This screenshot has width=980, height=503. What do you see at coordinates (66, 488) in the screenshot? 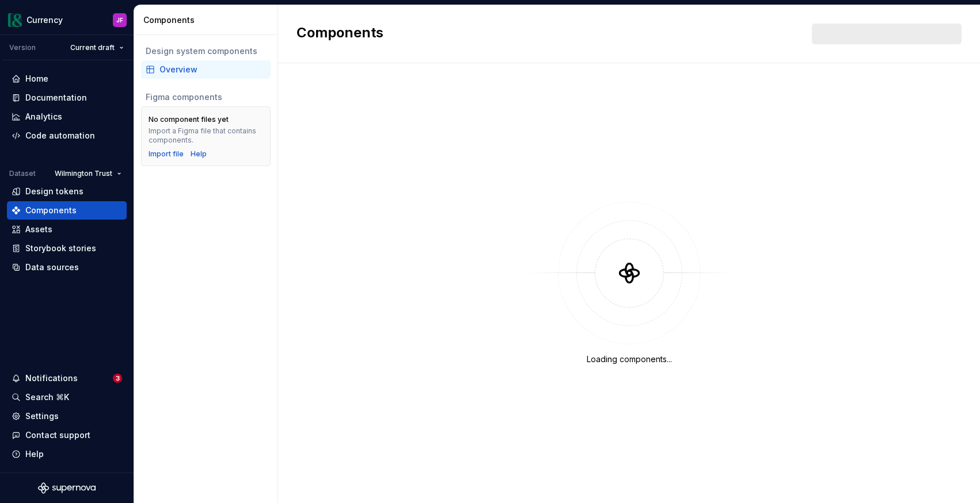
I see `a: Supernova Logo` at bounding box center [66, 488].